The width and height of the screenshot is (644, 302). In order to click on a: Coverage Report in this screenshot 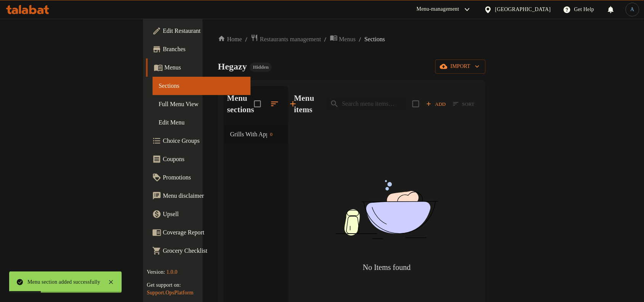, I will do `click(199, 232)`.